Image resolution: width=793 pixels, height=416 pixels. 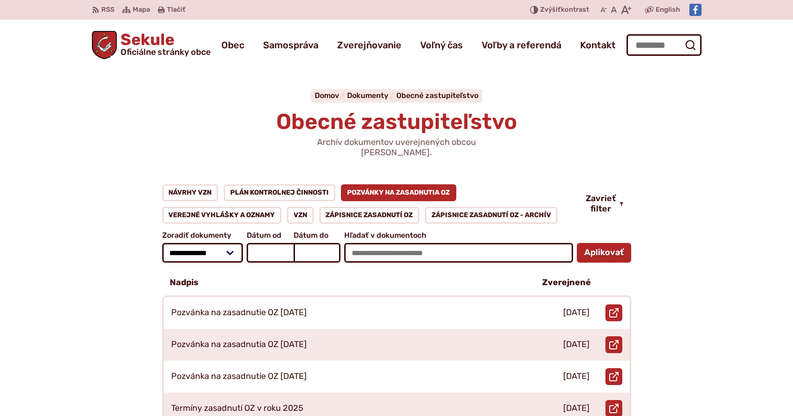 What do you see at coordinates (668, 10) in the screenshot?
I see `a: English` at bounding box center [668, 10].